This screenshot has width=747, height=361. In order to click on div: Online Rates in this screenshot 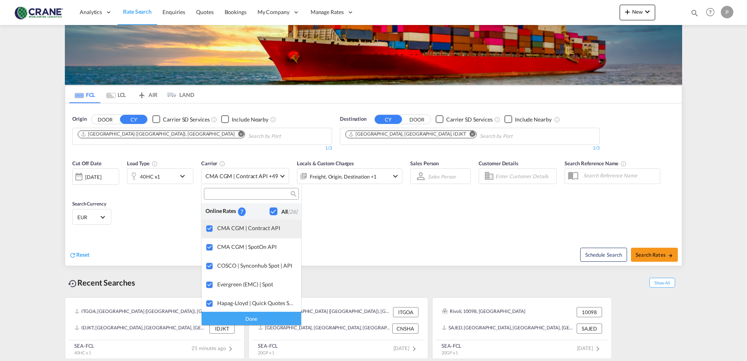, I will do `click(221, 211)`.